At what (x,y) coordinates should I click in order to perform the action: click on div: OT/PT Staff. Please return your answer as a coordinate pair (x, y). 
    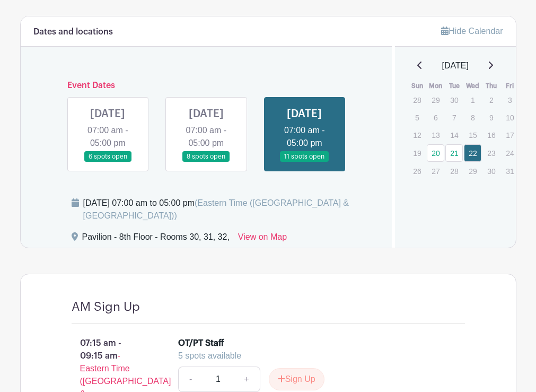
    Looking at the image, I should click on (201, 343).